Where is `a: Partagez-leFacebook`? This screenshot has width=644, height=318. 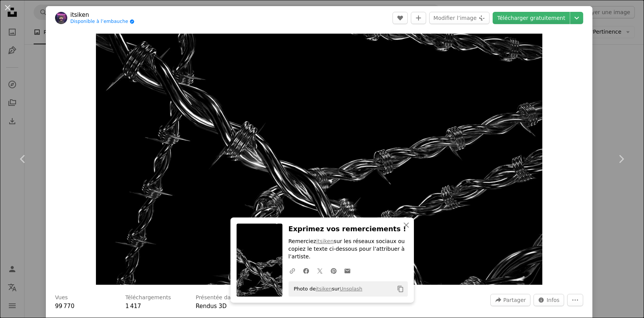 a: Partagez-leFacebook is located at coordinates (306, 270).